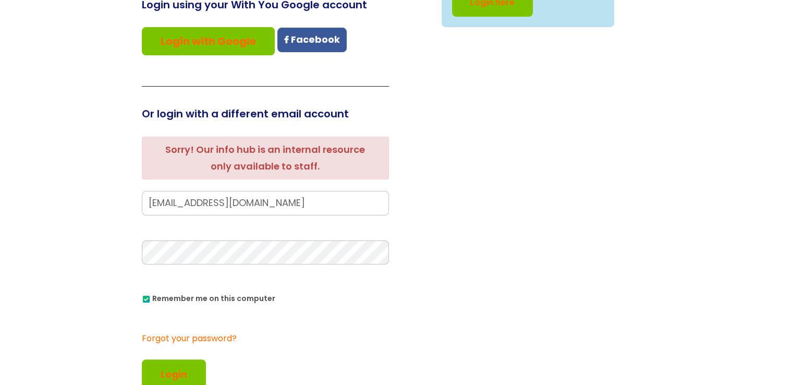 This screenshot has height=385, width=793. Describe the element at coordinates (265, 203) in the screenshot. I see `input: Your e-mail address` at that location.